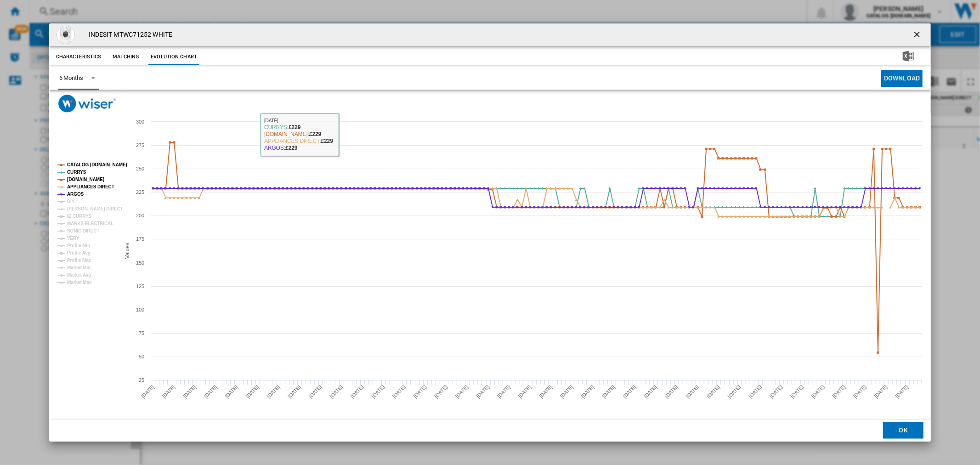  I want to click on tspan: 225, so click(140, 192).